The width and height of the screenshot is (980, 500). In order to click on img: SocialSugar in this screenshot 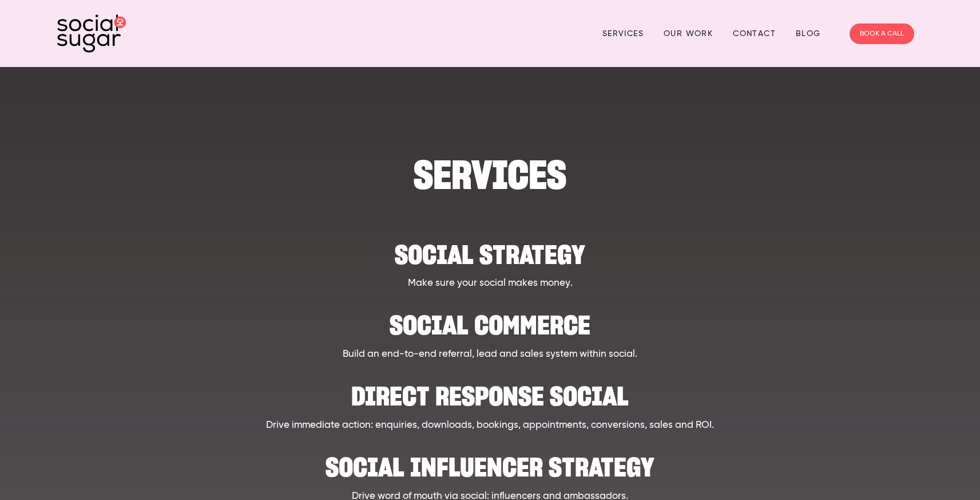, I will do `click(92, 33)`.